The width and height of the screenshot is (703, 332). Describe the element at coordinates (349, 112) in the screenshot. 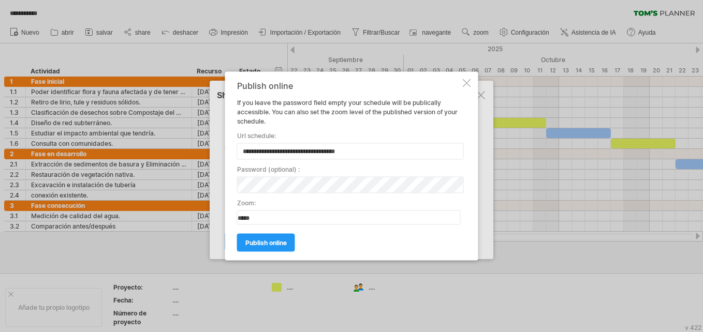

I see `div: If you leave the password field empty your schedule will be publically accessible. You can also s...` at that location.